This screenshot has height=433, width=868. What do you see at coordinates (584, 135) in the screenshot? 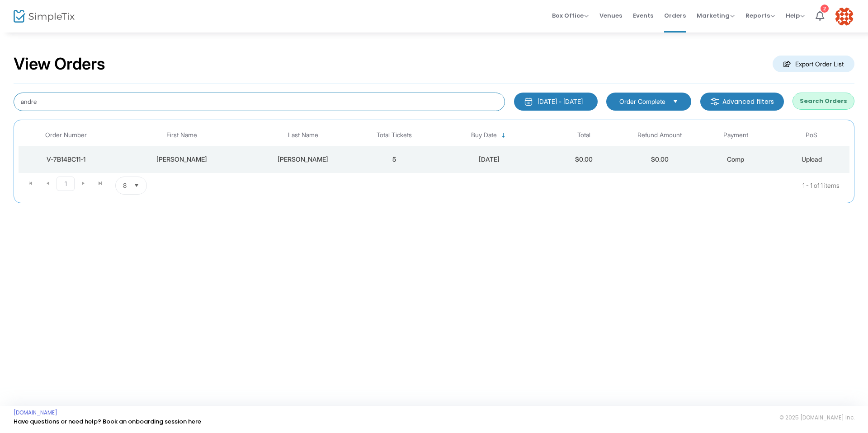
I see `th: Total` at bounding box center [584, 135].